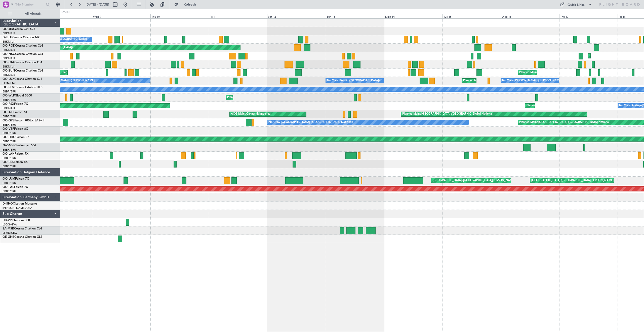  What do you see at coordinates (9, 137) in the screenshot?
I see `span: OO-HHO` at bounding box center [9, 137].